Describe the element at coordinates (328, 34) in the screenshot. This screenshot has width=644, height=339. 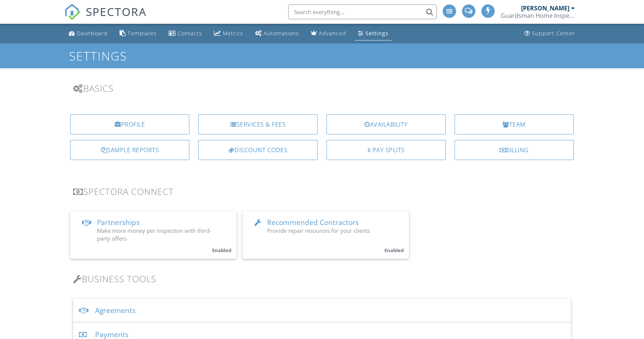
I see `a: Advanced` at that location.